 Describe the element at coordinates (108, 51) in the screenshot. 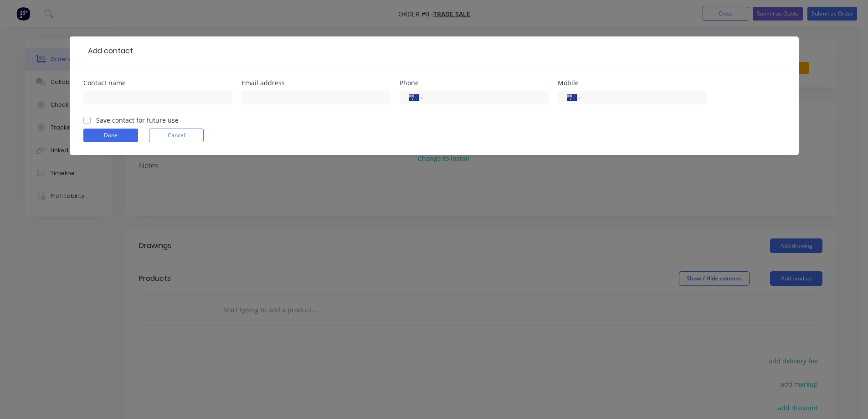

I see `div: Add contact` at that location.